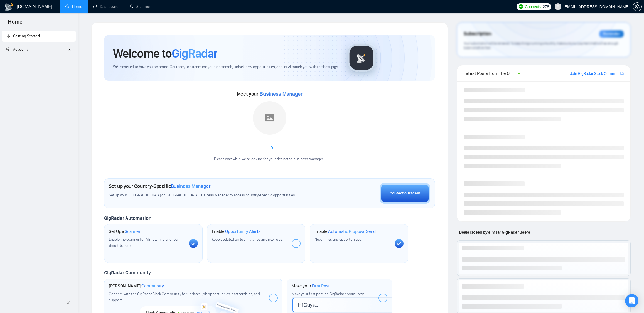 The height and width of the screenshot is (313, 644). I want to click on button: setting, so click(637, 7).